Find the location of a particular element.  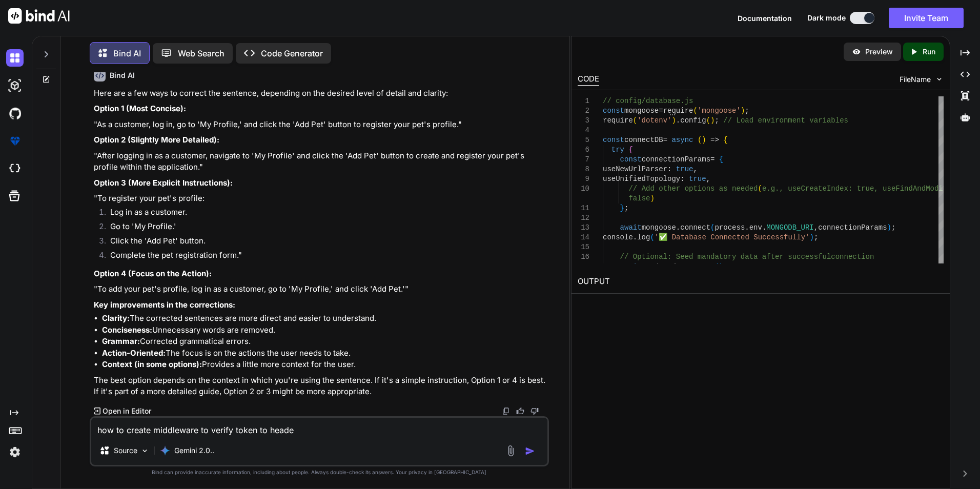

span: // config/database.js is located at coordinates (648, 101).